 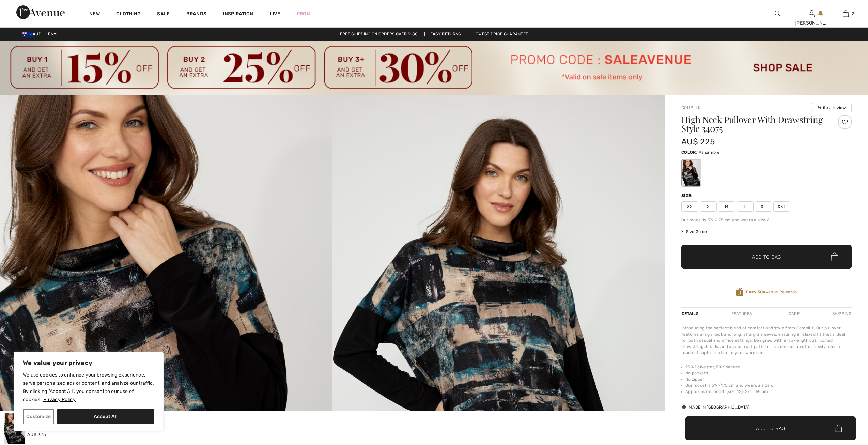 I want to click on img: My Bag, so click(x=846, y=14).